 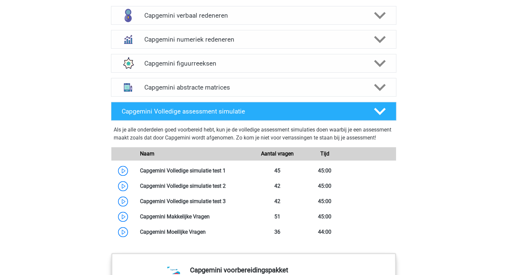 I want to click on div: Naam, so click(x=194, y=154).